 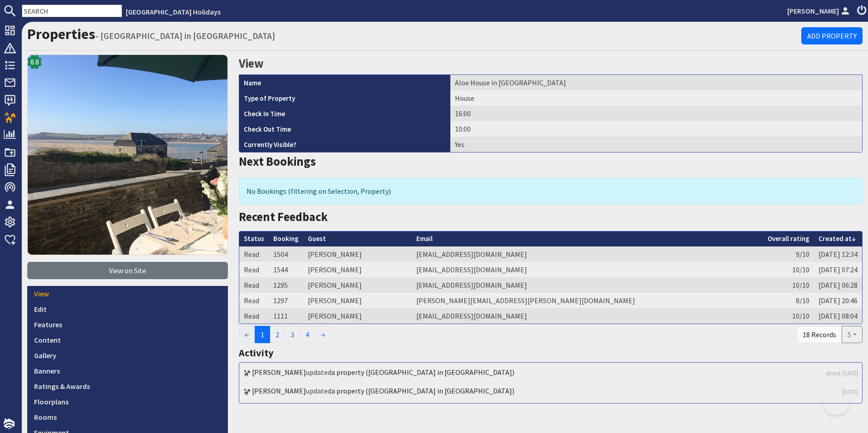 I want to click on h2: View, so click(x=551, y=63).